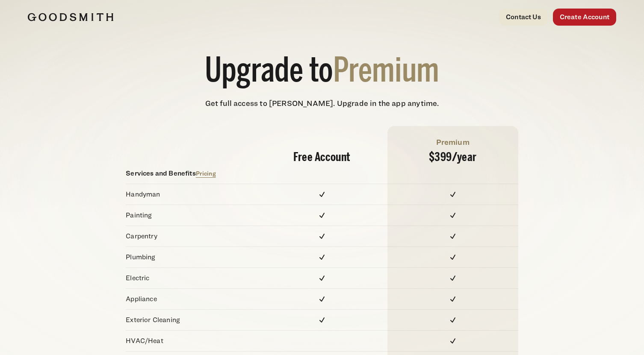  What do you see at coordinates (322, 157) in the screenshot?
I see `h3: Free Account` at bounding box center [322, 157].